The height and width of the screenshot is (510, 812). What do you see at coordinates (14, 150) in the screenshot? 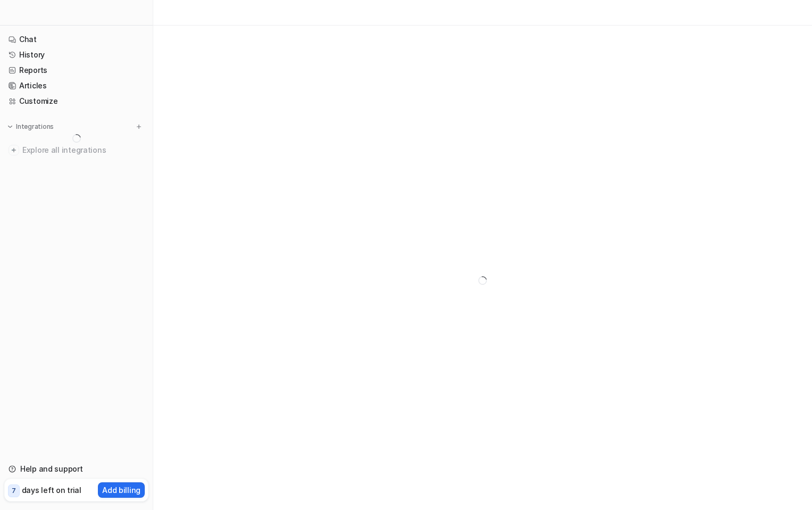
I see `img: explore all integrations` at bounding box center [14, 150].